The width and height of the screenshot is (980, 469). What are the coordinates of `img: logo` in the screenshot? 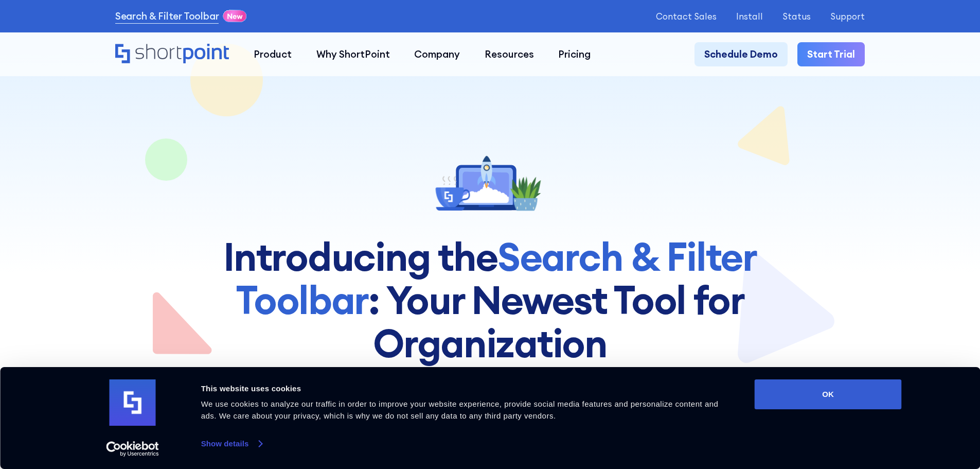 It's located at (132, 402).